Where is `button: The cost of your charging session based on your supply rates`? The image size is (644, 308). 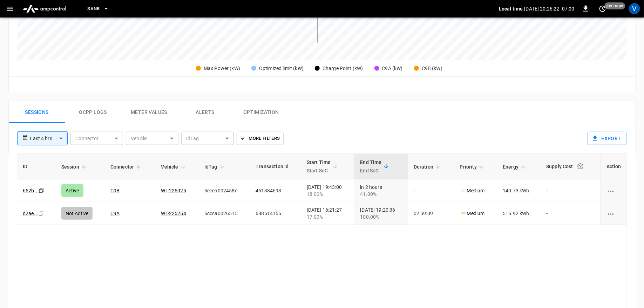
button: The cost of your charging session based on your supply rates is located at coordinates (581, 166).